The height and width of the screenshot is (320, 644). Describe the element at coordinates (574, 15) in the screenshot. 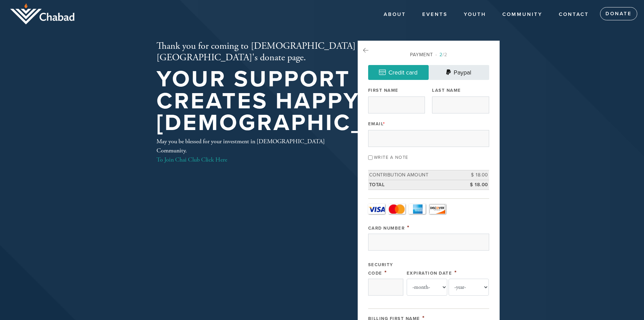

I see `a: Contact` at that location.